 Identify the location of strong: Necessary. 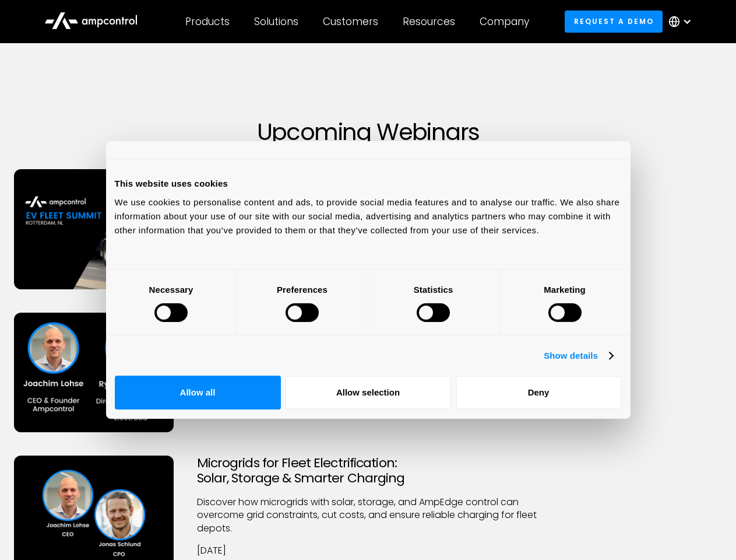
(172, 288).